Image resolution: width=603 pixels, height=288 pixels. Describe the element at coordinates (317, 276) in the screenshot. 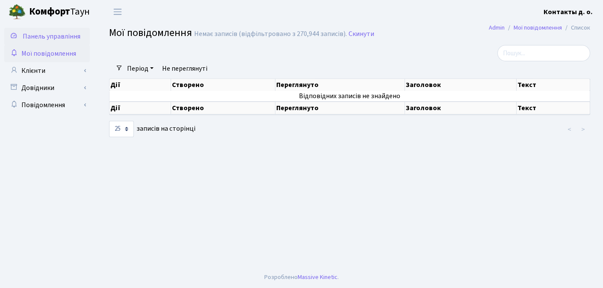

I see `a: Massive Kinetic` at that location.